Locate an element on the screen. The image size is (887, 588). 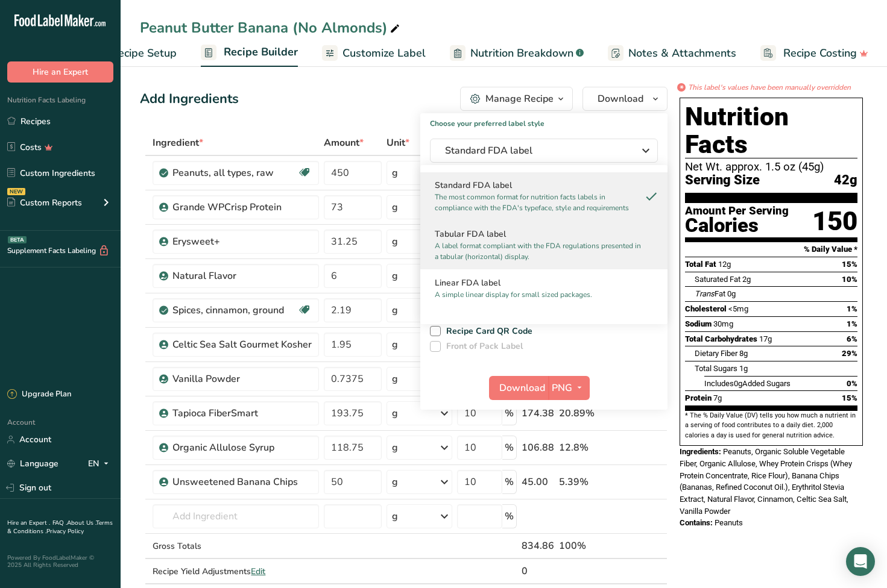
span: Ingredient is located at coordinates (178, 143).